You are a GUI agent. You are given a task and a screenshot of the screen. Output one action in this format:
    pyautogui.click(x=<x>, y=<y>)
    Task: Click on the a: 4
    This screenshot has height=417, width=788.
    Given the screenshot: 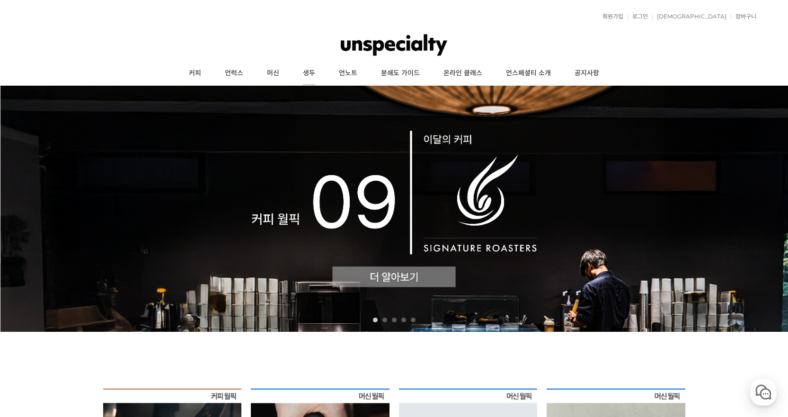 What is the action you would take?
    pyautogui.click(x=404, y=320)
    